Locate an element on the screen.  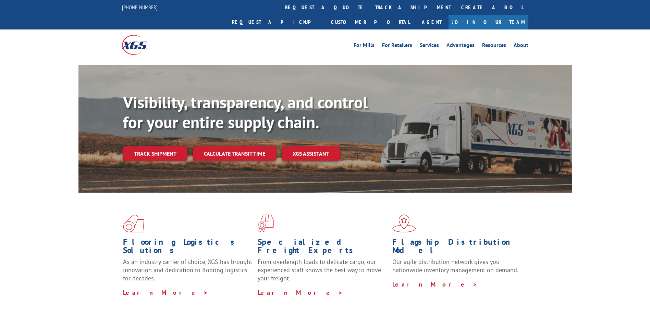
a: Join Our Team is located at coordinates (488, 22).